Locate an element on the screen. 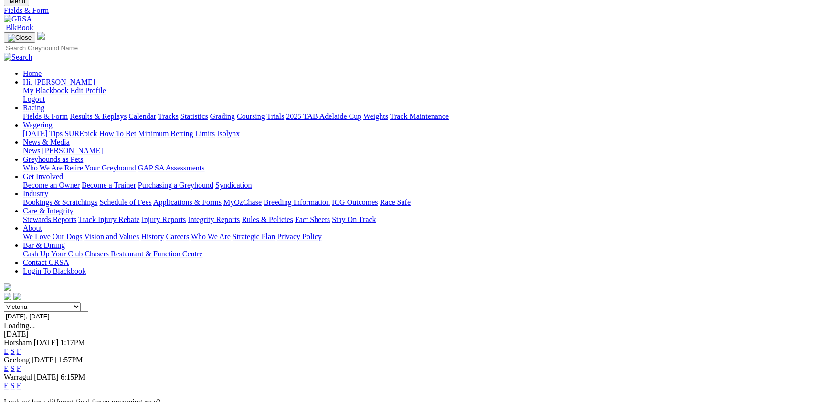  a: Fact Sheets is located at coordinates (312, 219).